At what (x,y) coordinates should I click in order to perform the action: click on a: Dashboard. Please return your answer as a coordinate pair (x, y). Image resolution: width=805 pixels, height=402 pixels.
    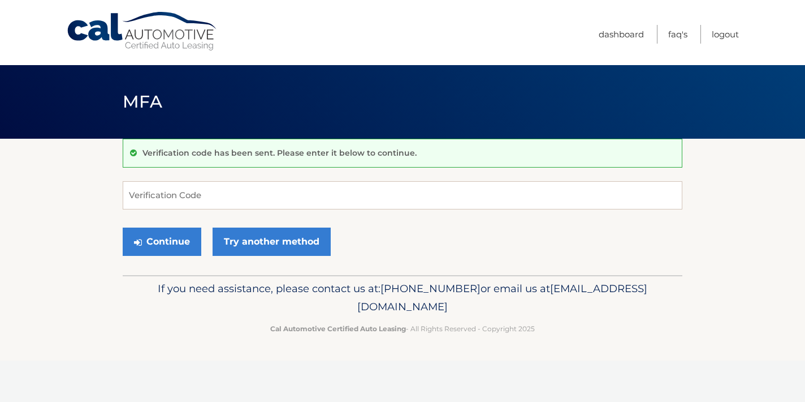
    Looking at the image, I should click on (622, 34).